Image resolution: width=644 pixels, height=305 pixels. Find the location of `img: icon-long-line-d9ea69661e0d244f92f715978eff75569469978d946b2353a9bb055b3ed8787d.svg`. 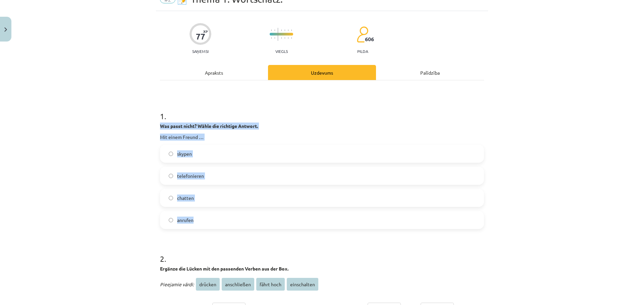

img: icon-long-line-d9ea69661e0d244f92f715978eff75569469978d946b2353a9bb055b3ed8787d.svg is located at coordinates (278, 34).